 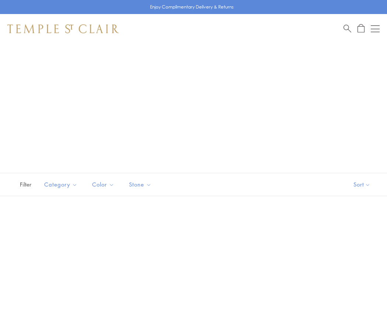 I want to click on p: Enjoy Complimentary Delivery & Returns, so click(x=192, y=7).